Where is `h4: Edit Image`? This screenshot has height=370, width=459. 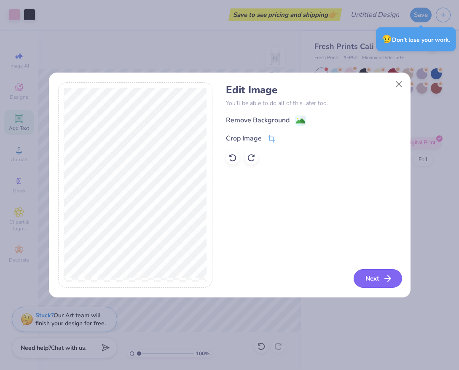
h4: Edit Image is located at coordinates (313, 90).